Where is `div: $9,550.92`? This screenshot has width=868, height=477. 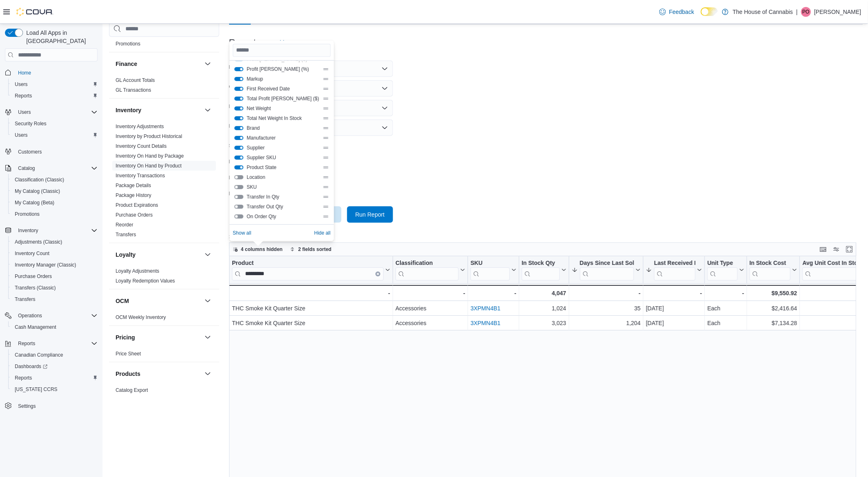
div: $9,550.92 is located at coordinates (773, 293).